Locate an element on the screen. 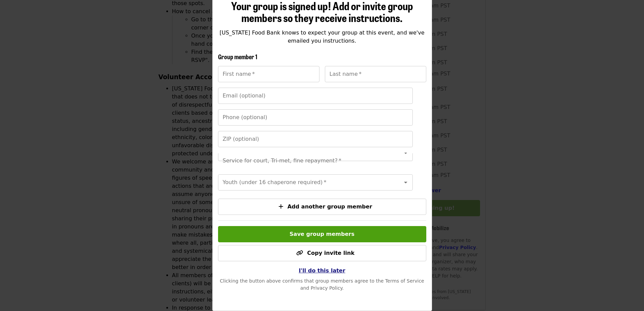 The image size is (644, 311). span: Save group members is located at coordinates (322, 234).